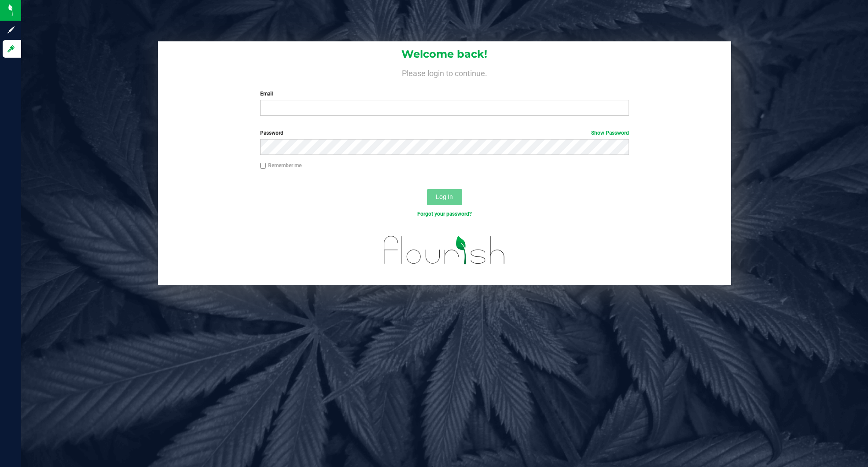 This screenshot has height=467, width=868. What do you see at coordinates (281, 165) in the screenshot?
I see `label: Remember me` at bounding box center [281, 165].